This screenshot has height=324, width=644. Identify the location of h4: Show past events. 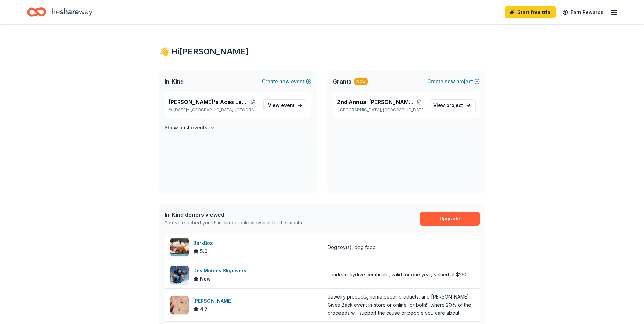
(186, 128).